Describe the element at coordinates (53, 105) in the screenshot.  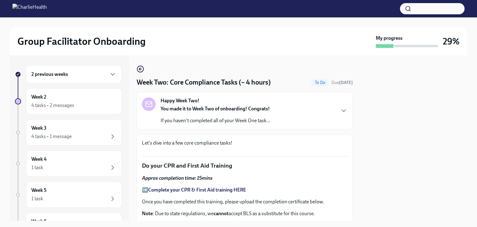
I see `div: 4 tasks • 2 messages` at that location.